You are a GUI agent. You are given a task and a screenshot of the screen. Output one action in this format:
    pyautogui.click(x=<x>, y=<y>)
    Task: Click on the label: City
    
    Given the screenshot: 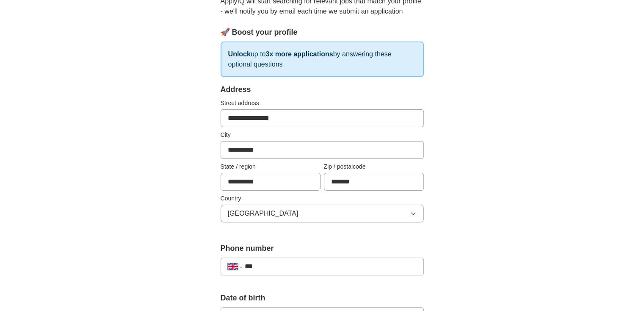 What is the action you would take?
    pyautogui.click(x=322, y=135)
    